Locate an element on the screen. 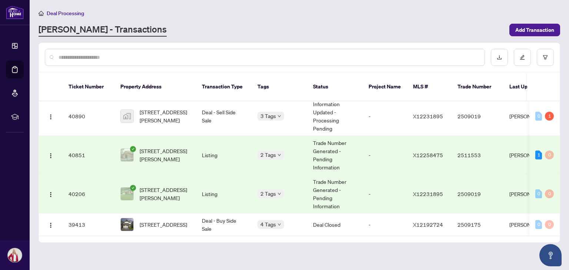 The height and width of the screenshot is (270, 569). td: 39413 is located at coordinates (89, 225).